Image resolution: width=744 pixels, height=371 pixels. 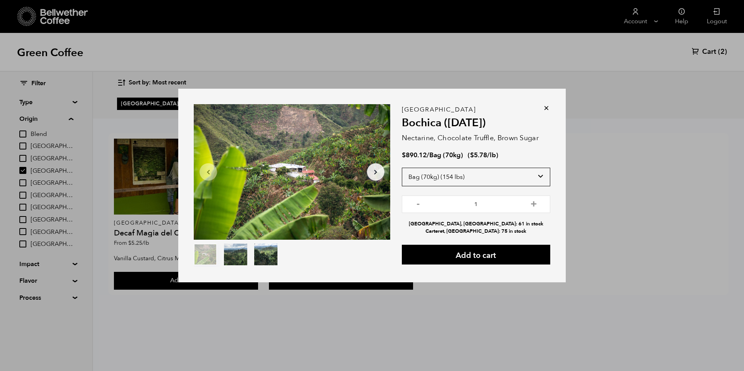 What do you see at coordinates (476, 138) in the screenshot?
I see `p: Nectarine, Chocolate Truffle, Brown Sugar` at bounding box center [476, 138].